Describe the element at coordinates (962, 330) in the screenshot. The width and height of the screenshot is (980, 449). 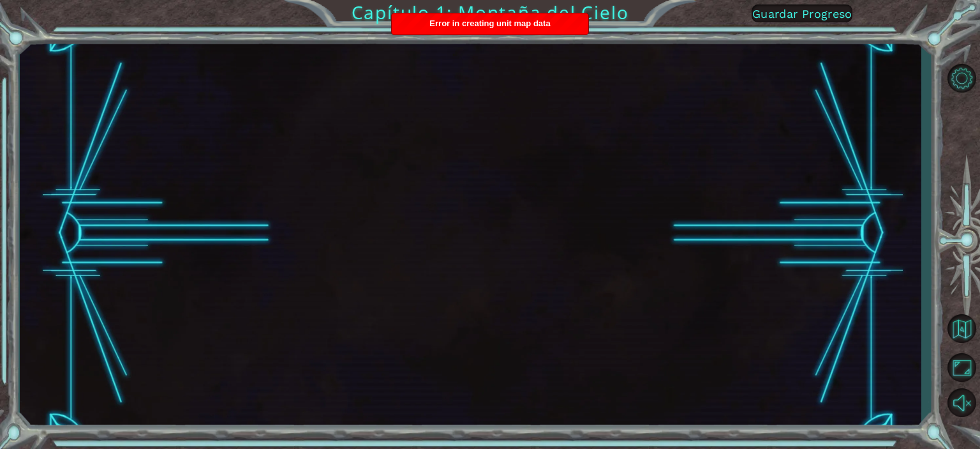
I see `a: Volver al Mapa` at that location.